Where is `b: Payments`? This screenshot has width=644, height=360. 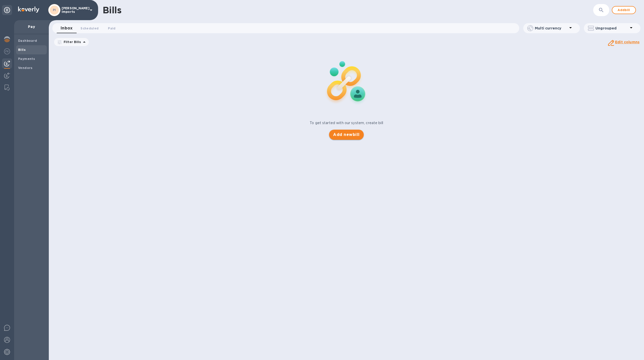
b: Payments is located at coordinates (26, 59).